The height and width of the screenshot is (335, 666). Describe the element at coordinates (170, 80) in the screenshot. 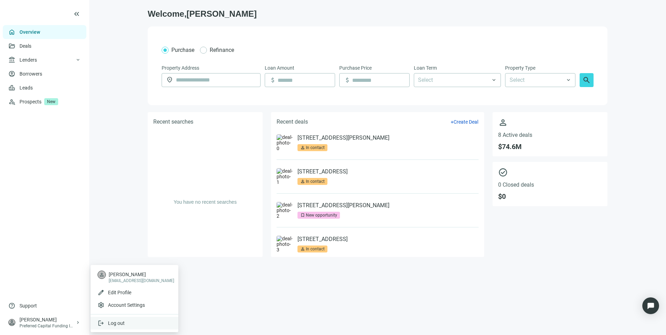

I see `span: location_on` at that location.